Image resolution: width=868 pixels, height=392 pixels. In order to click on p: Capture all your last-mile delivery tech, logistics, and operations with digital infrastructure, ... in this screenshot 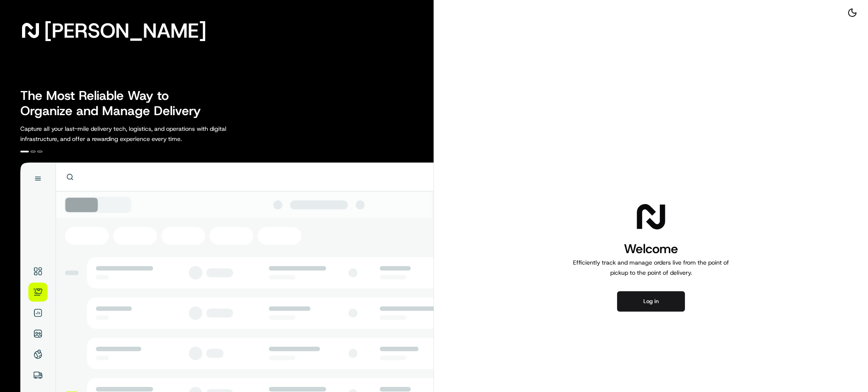, I will do `click(142, 134)`.